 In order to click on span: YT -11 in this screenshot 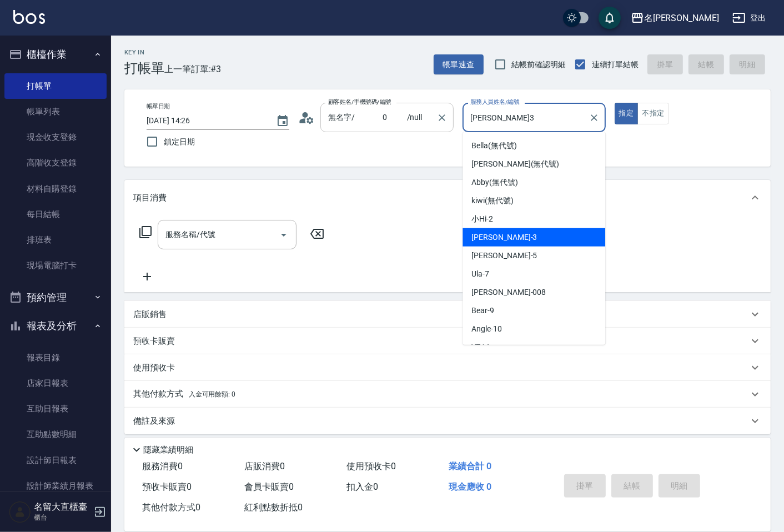, I will do `click(481, 347)`.